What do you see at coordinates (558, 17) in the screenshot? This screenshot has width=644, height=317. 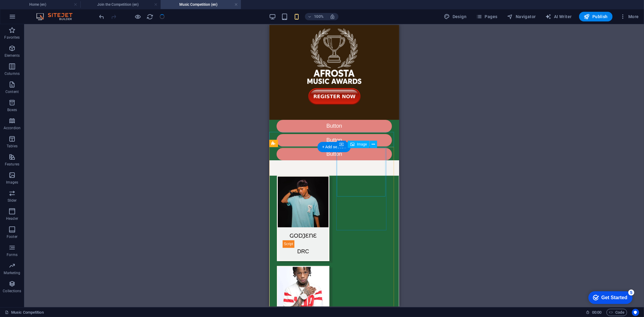 I see `span: AI Writer` at bounding box center [558, 17].